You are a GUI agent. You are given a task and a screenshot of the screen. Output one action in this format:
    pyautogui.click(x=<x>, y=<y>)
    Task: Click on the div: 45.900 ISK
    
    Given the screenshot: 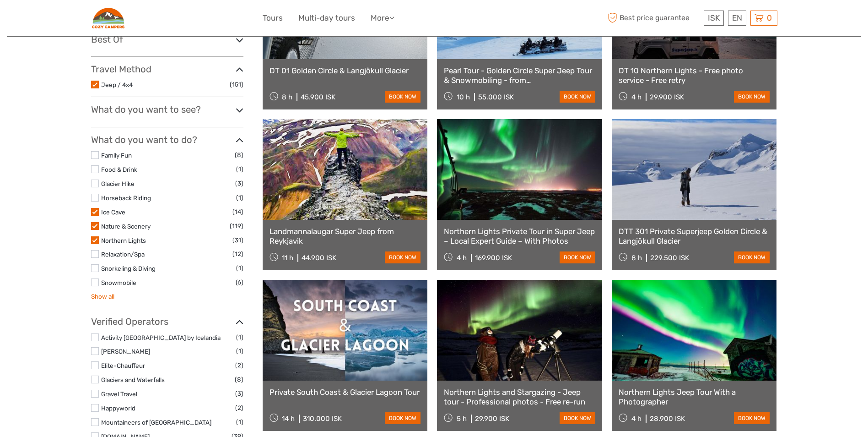 What is the action you would take?
    pyautogui.click(x=318, y=97)
    